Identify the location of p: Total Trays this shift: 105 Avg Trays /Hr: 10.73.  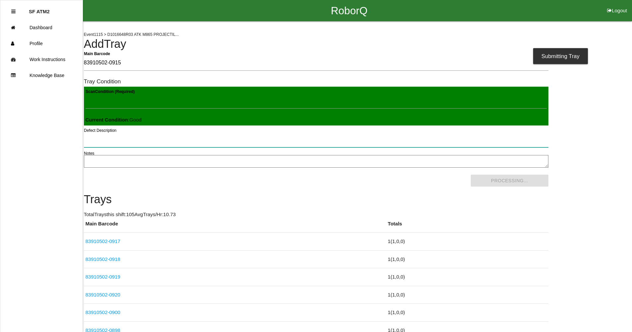
(316, 214).